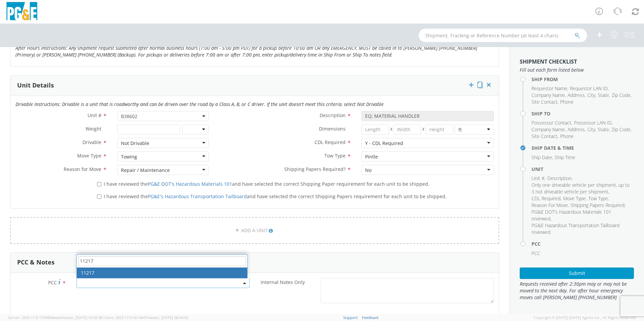  Describe the element at coordinates (36, 262) in the screenshot. I see `h3: PCC & Notes` at that location.